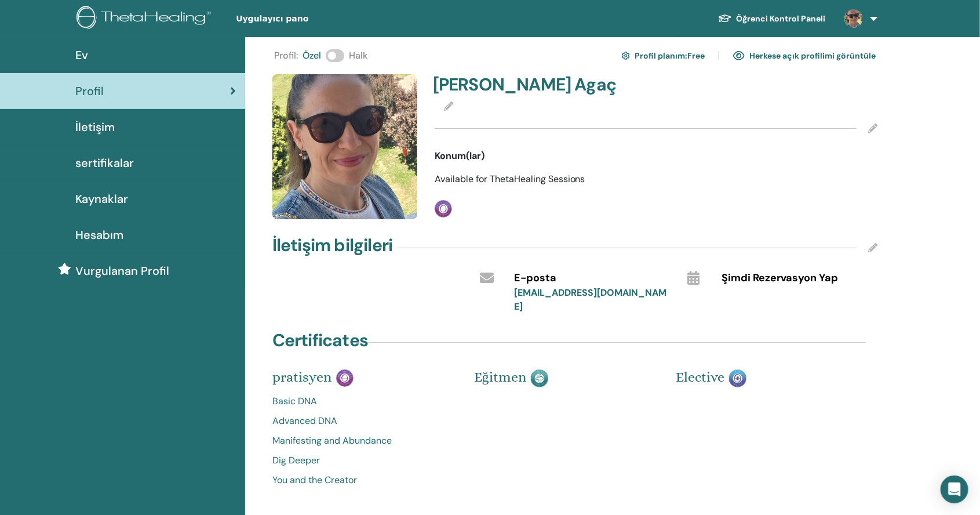 This screenshot has width=980, height=515. What do you see at coordinates (82, 55) in the screenshot?
I see `span: Ev` at bounding box center [82, 55].